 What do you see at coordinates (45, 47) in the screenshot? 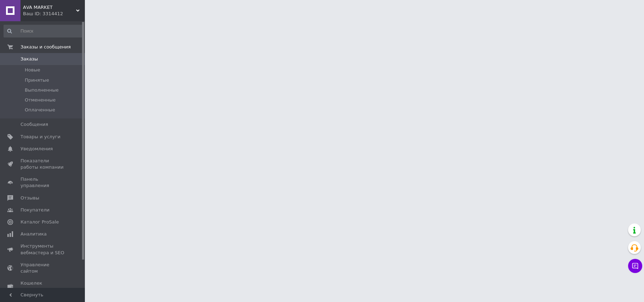
I see `span: Заказы и сообщения` at bounding box center [45, 47].